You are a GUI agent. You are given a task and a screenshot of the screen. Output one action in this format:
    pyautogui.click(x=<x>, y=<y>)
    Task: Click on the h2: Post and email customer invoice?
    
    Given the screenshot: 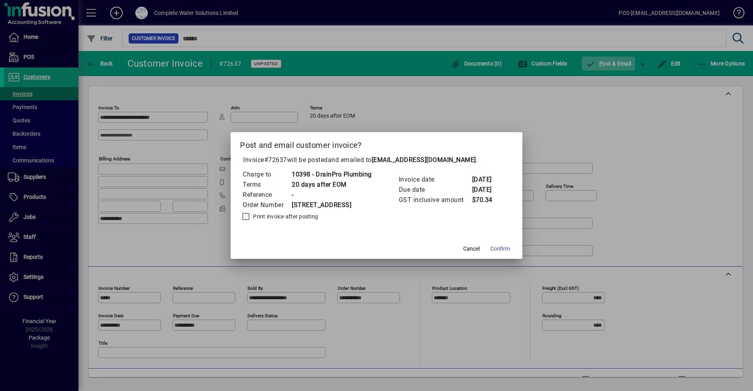 What is the action you would take?
    pyautogui.click(x=376, y=144)
    